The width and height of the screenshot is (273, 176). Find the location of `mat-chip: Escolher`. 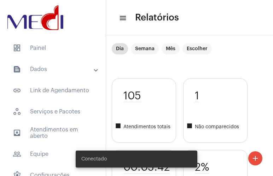

mat-chip: Escolher is located at coordinates (197, 49).